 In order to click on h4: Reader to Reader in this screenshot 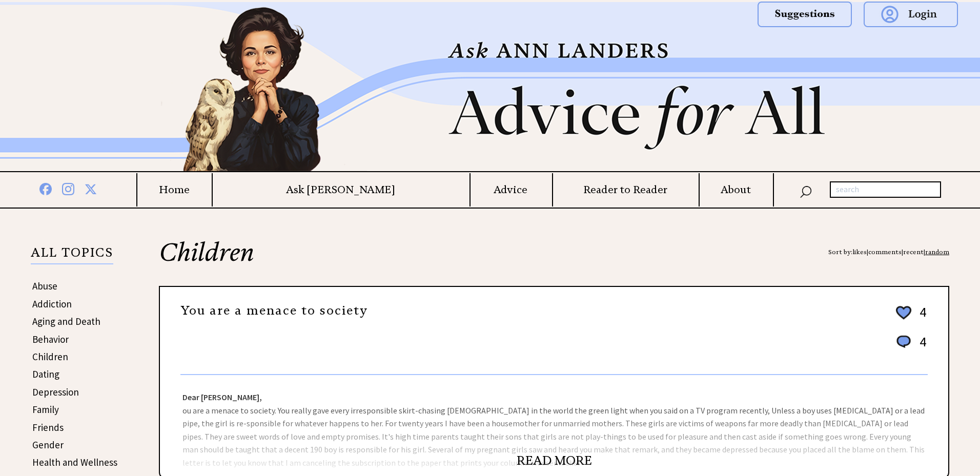, I will do `click(625, 189)`.